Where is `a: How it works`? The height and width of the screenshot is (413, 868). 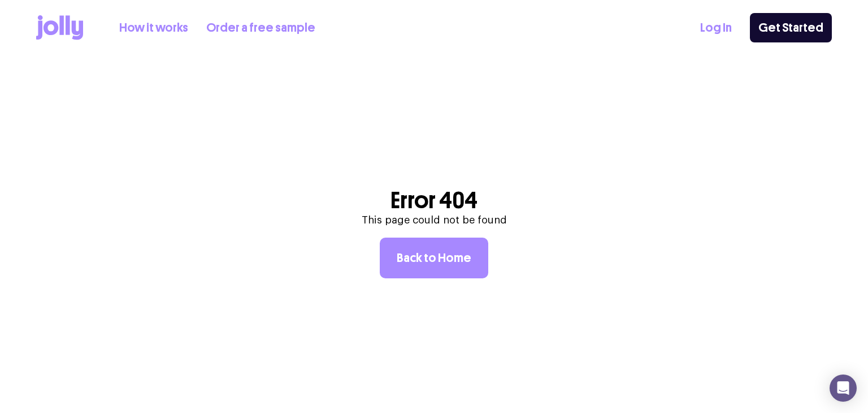
a: How it works is located at coordinates (153, 28).